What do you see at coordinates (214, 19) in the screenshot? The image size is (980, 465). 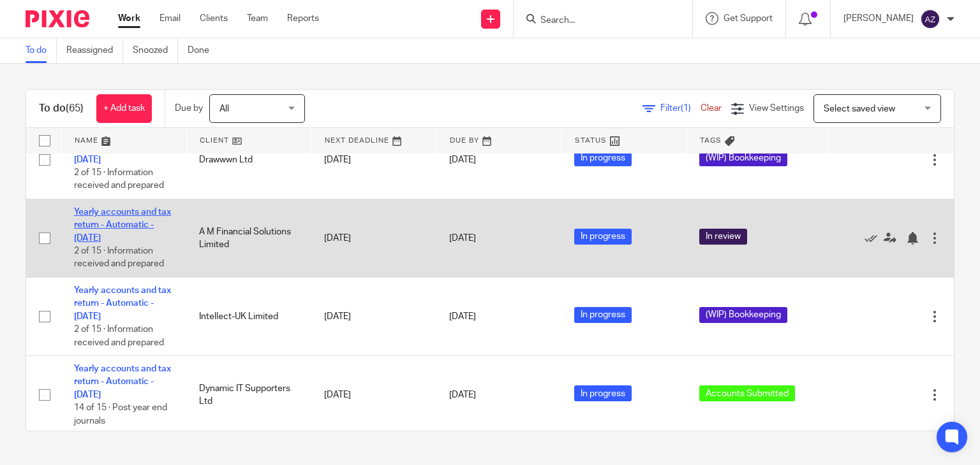 I see `a: Clients` at bounding box center [214, 19].